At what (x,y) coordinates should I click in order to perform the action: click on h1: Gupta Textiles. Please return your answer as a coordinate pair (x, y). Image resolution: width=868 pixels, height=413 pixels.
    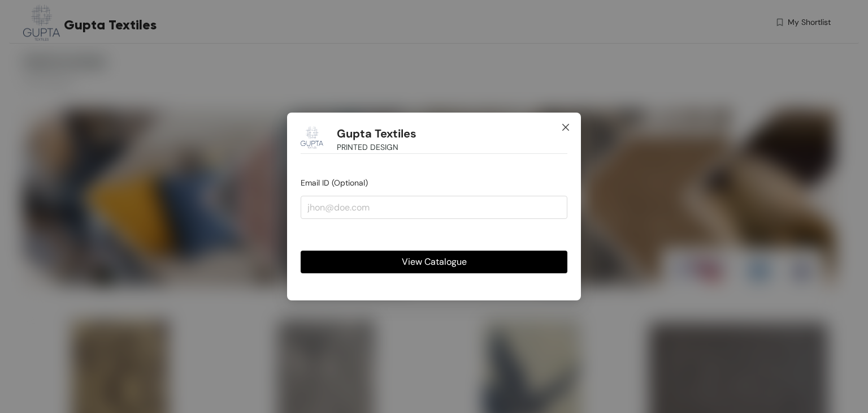
    Looking at the image, I should click on (376, 133).